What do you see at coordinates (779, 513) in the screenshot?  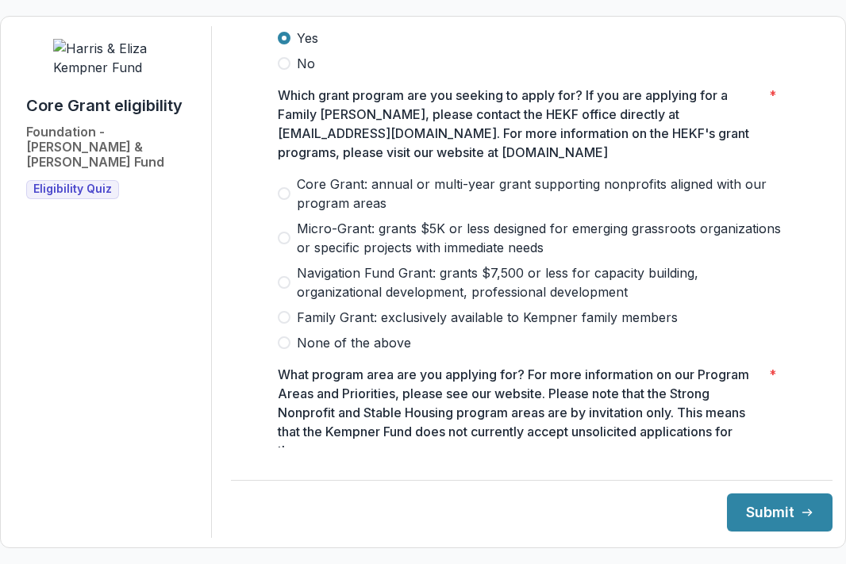 I see `button: Submit` at bounding box center [779, 513].